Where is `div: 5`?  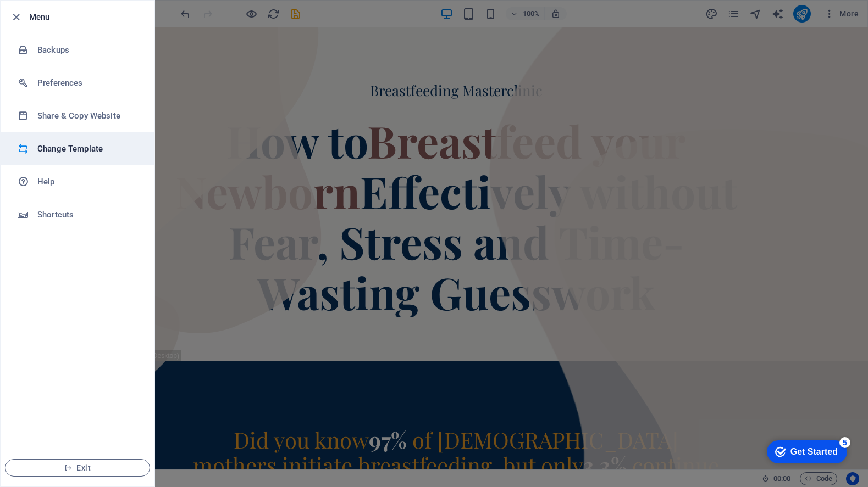
div: 5 is located at coordinates (87, 8).